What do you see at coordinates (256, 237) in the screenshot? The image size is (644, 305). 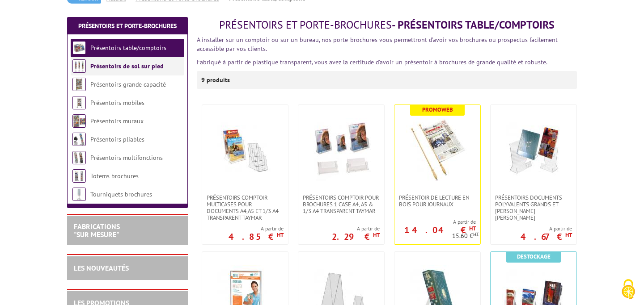 I see `p: 4.85 €` at bounding box center [256, 237].